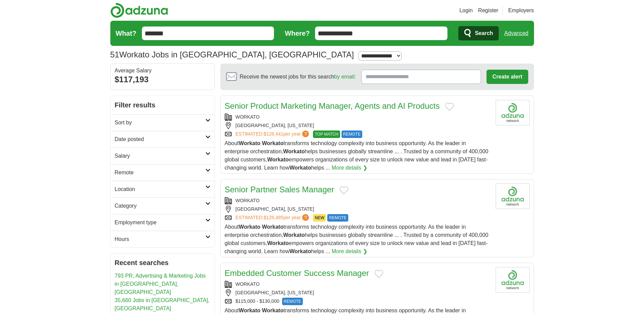  I want to click on a: Remote, so click(162, 172).